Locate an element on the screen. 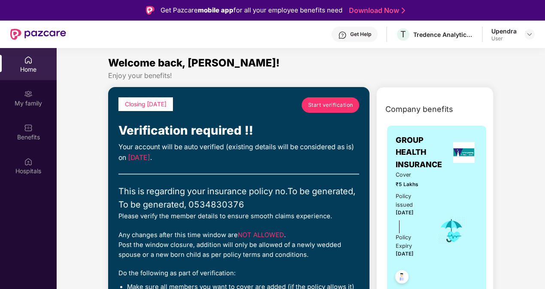  img: svg+xml;base64,PHN2ZyBpZD0iSG9tZSIgeG1sbnM9Imh0dHA6Ly93d3cudzMub3JnLzIwMDAvc3ZnIiB3aWR0aD0iMjAiIG... is located at coordinates (28, 60).